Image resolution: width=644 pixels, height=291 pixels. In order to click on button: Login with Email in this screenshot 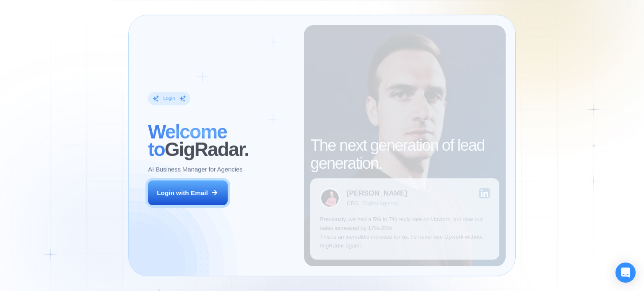, I will do `click(188, 193)`.